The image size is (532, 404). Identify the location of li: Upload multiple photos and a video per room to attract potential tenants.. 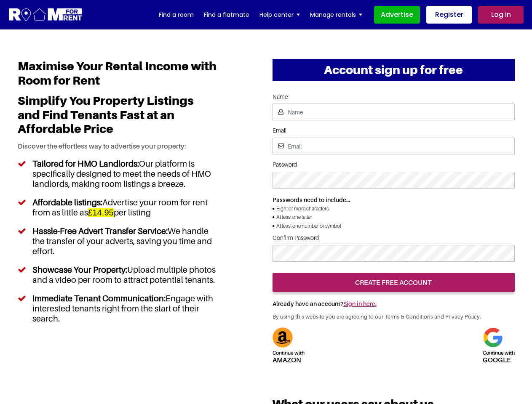
(117, 275).